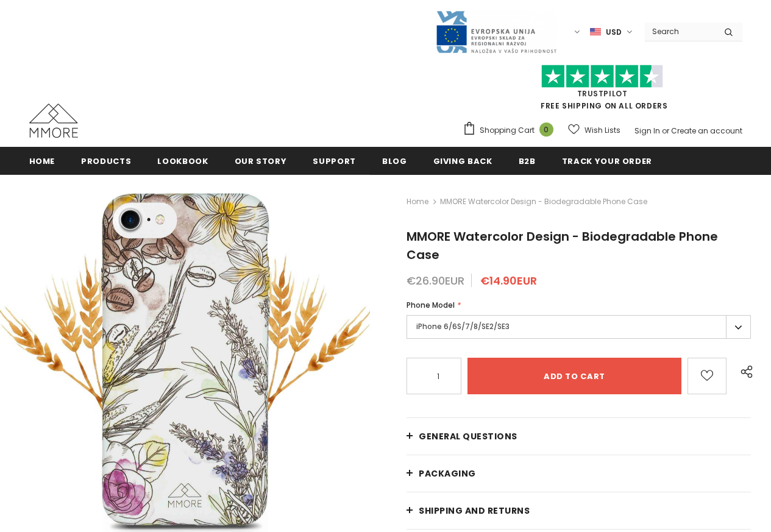  What do you see at coordinates (334, 161) in the screenshot?
I see `span: support` at bounding box center [334, 161].